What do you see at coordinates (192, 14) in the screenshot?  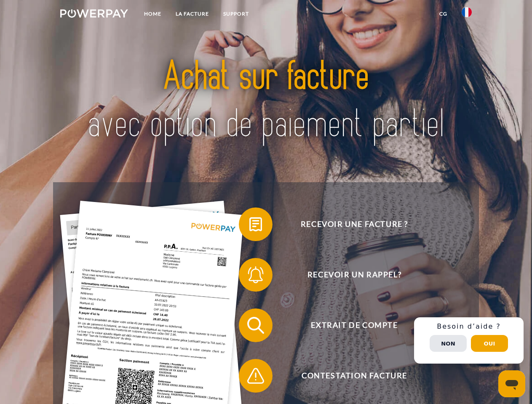 I see `a: LA FACTURE` at bounding box center [192, 14].